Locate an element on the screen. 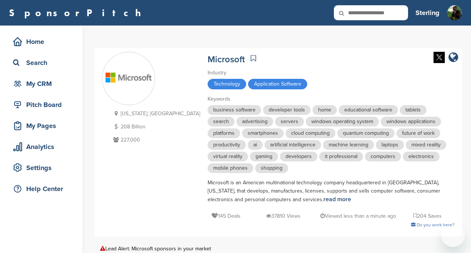 This screenshot has width=471, height=253. img: Sponsorpitch & Microsoft is located at coordinates (129, 78).